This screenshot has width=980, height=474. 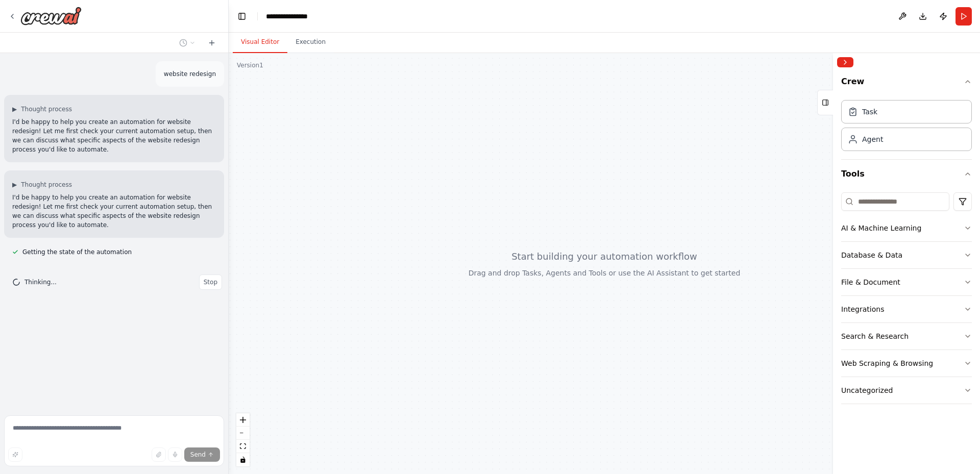 What do you see at coordinates (243, 420) in the screenshot?
I see `button: zoom in` at bounding box center [243, 420].